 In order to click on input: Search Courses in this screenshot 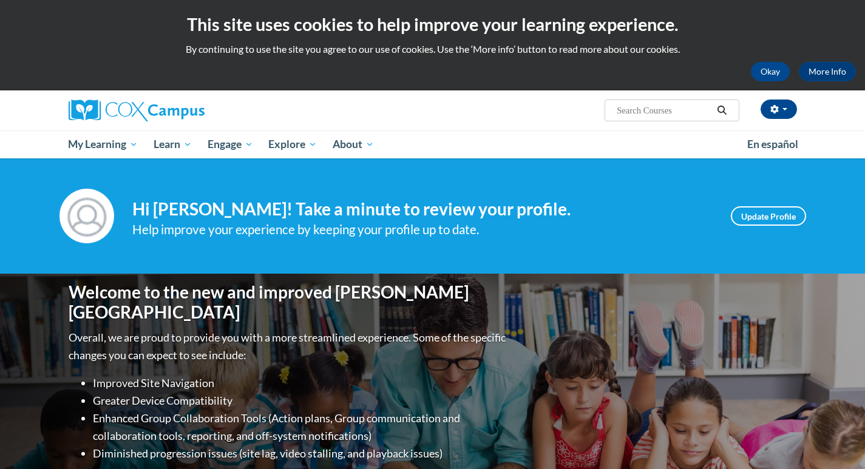, I will do `click(664, 110)`.